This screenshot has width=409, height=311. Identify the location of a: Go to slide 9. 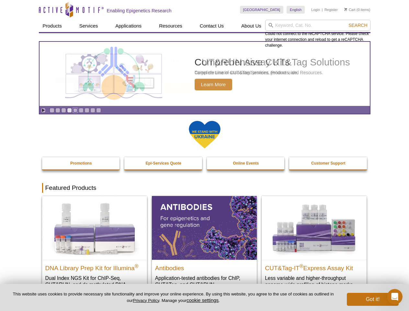
(98, 110).